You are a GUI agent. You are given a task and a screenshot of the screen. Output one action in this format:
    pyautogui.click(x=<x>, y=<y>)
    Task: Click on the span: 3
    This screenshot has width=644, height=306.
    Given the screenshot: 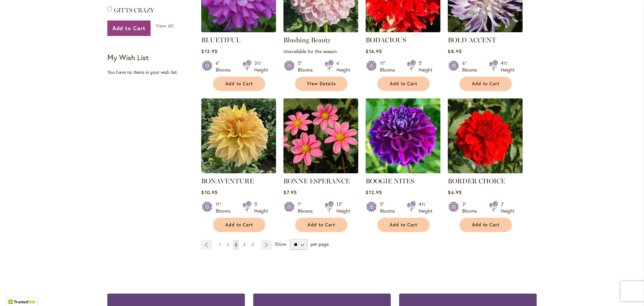 What is the action you would take?
    pyautogui.click(x=236, y=245)
    